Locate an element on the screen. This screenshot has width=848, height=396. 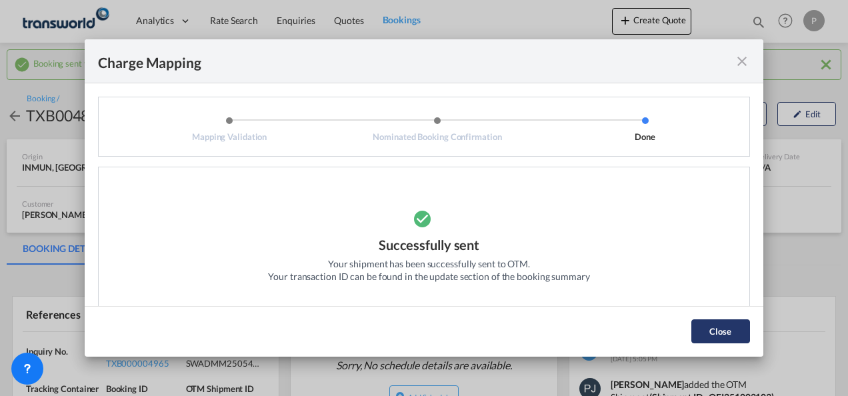
li: Mapping Validation is located at coordinates (229, 129).